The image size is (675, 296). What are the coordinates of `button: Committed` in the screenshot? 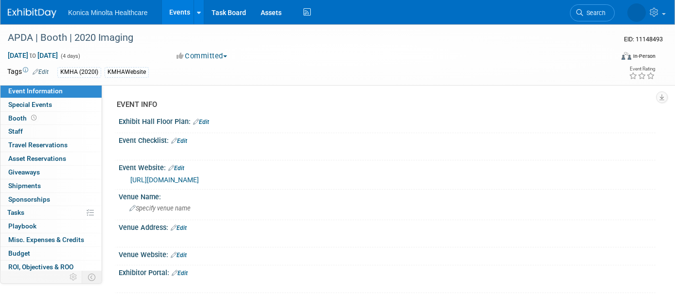 It's located at (202, 56).